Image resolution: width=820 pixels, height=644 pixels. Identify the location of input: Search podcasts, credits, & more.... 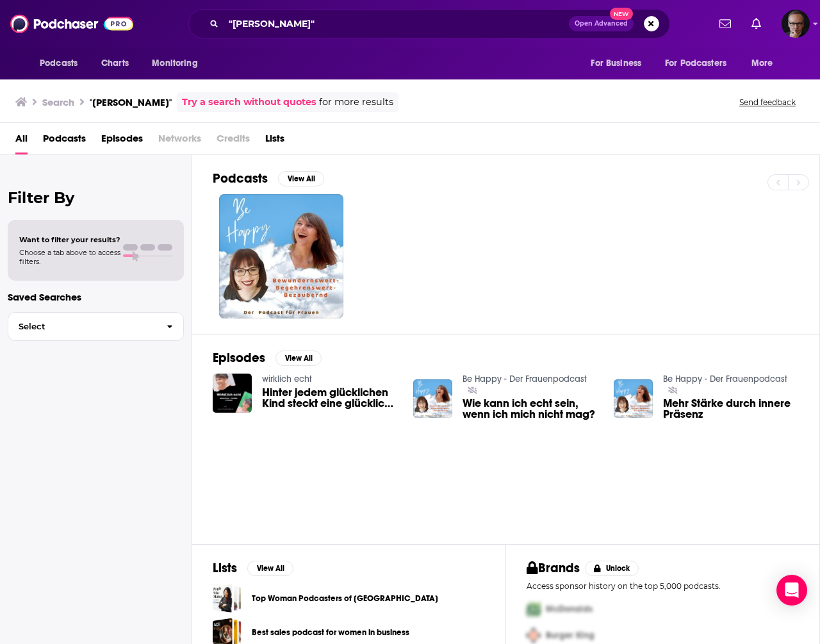
(396, 24).